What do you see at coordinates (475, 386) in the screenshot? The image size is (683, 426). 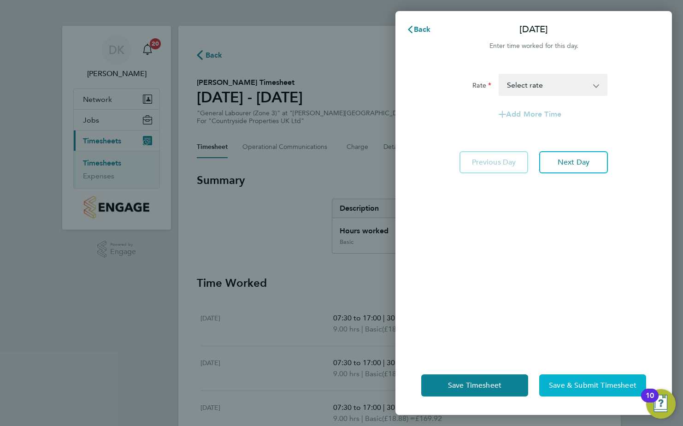 I see `span: Save Timesheet` at bounding box center [475, 386].